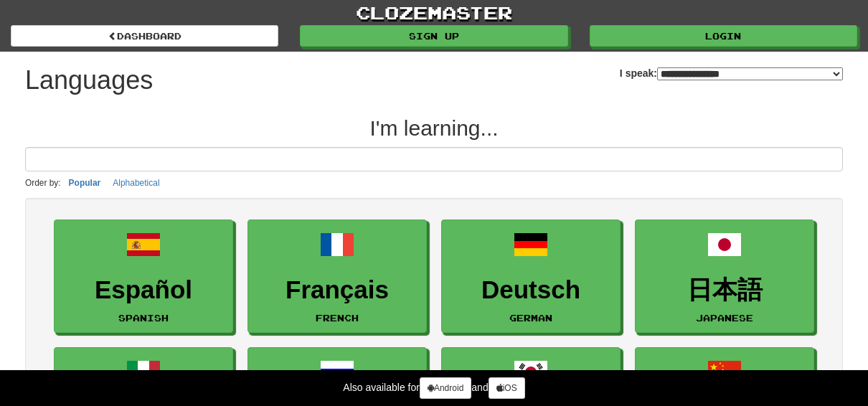  I want to click on small: Spanish, so click(143, 318).